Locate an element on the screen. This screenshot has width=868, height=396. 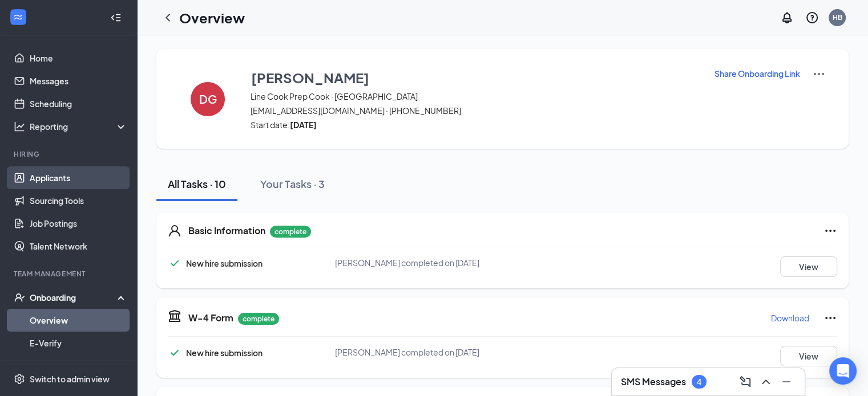
button: DG is located at coordinates (208, 99).